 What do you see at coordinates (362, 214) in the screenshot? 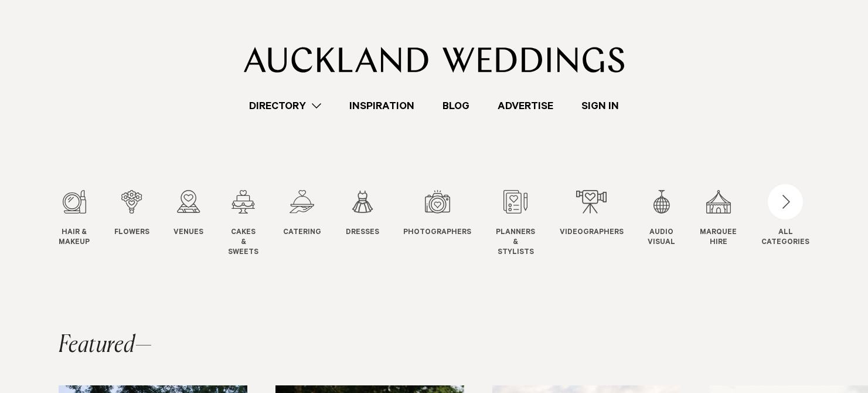
I see `a: Dresses` at bounding box center [362, 214].